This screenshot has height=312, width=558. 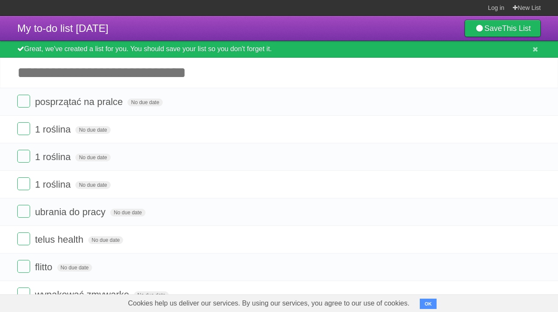 I want to click on a: SaveThis List, so click(x=503, y=28).